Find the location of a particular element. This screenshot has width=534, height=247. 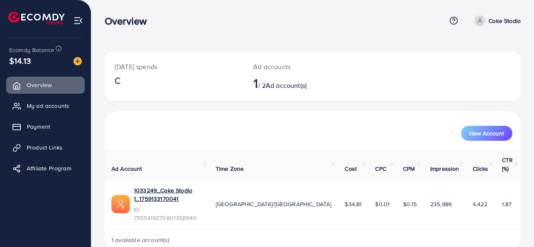

span: Product Links is located at coordinates (45, 148).